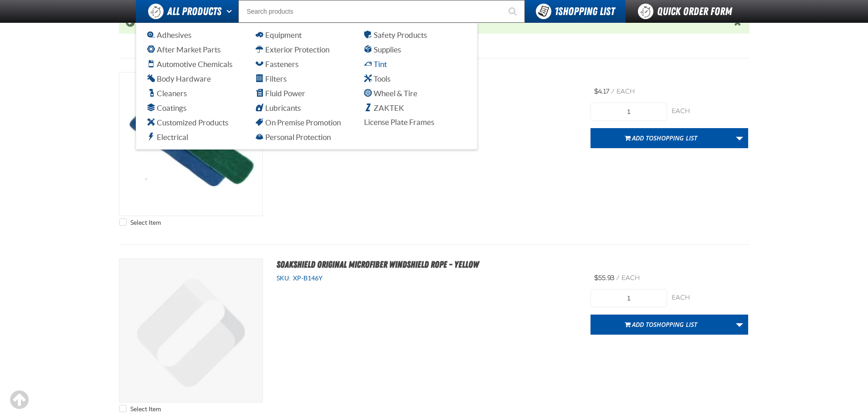 The width and height of the screenshot is (868, 419). I want to click on span: $55.93, so click(604, 278).